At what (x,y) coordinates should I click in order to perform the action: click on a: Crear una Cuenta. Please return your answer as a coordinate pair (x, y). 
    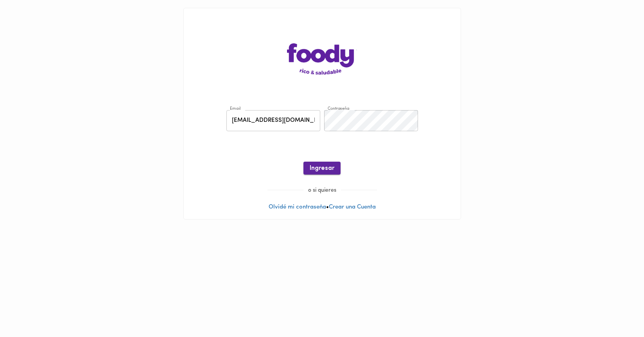
    Looking at the image, I should click on (352, 207).